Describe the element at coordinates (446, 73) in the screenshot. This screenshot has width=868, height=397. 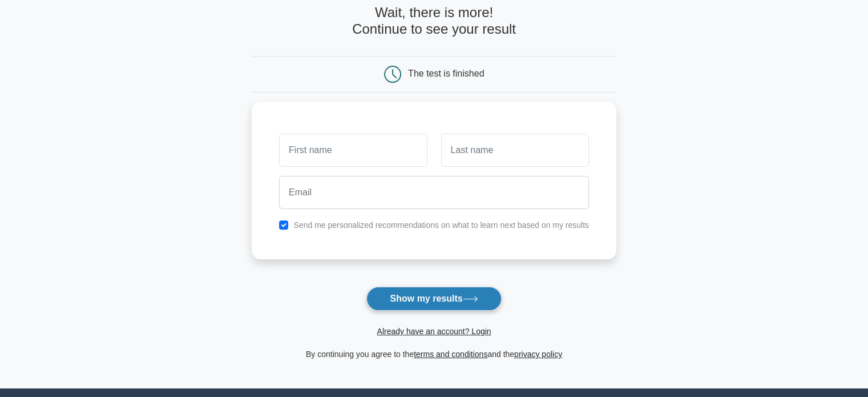
I see `div: The test is finished` at that location.